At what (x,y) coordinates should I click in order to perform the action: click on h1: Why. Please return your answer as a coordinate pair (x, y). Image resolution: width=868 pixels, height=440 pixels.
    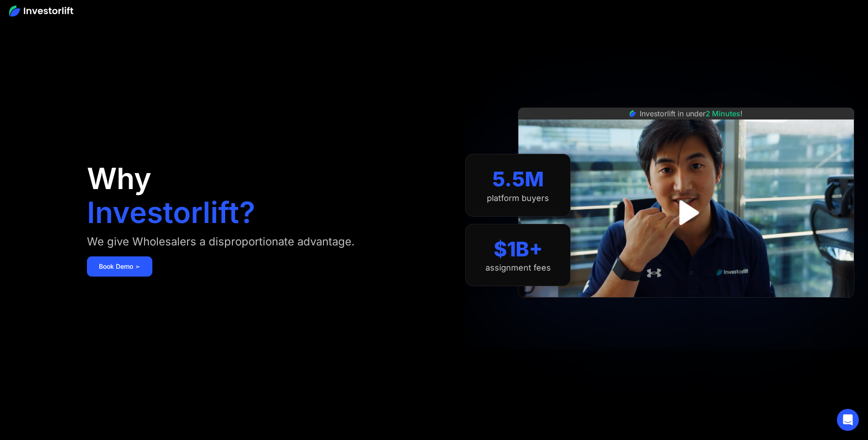
    Looking at the image, I should click on (119, 178).